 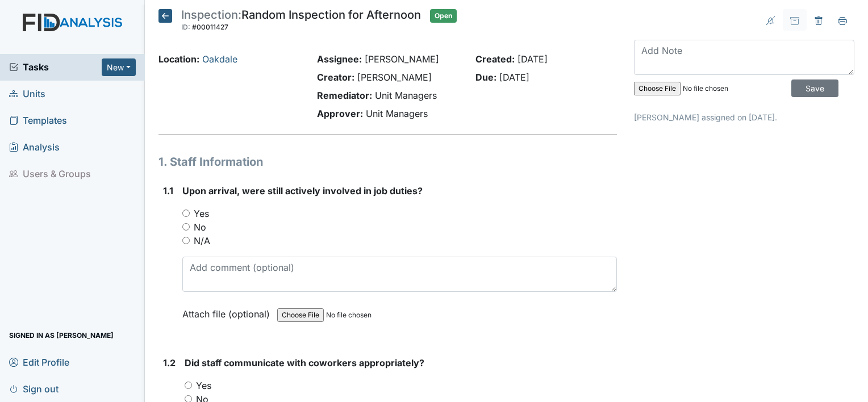 I want to click on input: N/A, so click(x=186, y=240).